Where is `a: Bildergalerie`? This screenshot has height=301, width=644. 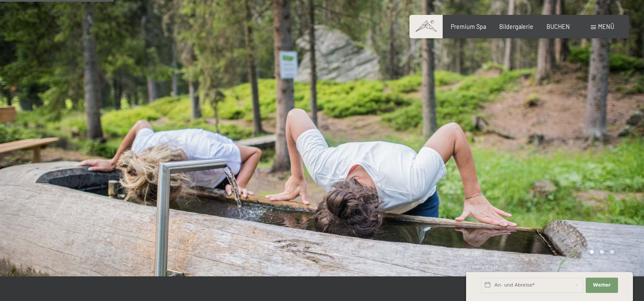 a: Bildergalerie is located at coordinates (517, 27).